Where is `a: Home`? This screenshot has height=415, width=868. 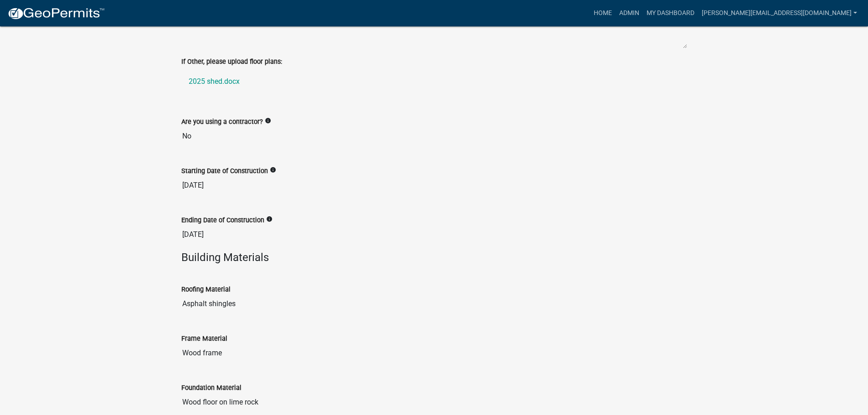 a: Home is located at coordinates (603, 13).